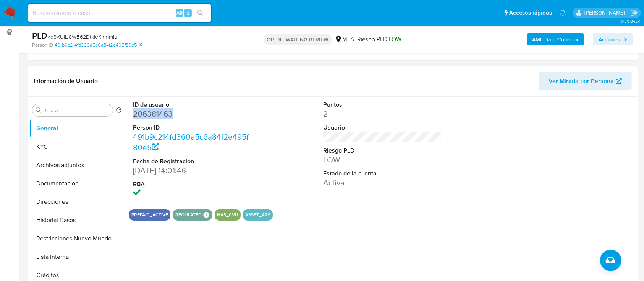 This screenshot has height=281, width=644. What do you see at coordinates (383, 151) in the screenshot?
I see `dt: Riesgo PLD` at bounding box center [383, 151].